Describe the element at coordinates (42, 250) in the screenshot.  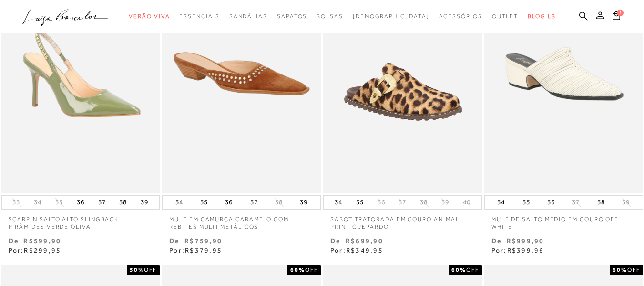
I see `span: R$299,95` at that location.